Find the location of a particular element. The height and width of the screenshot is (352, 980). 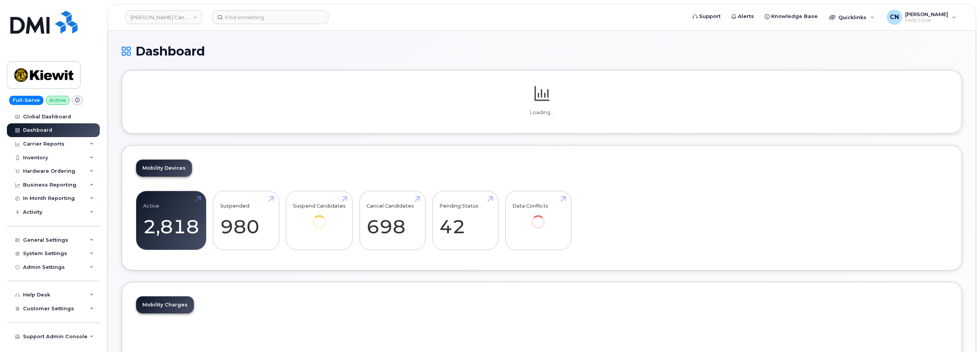

a: Active 2,818 is located at coordinates (171, 221).